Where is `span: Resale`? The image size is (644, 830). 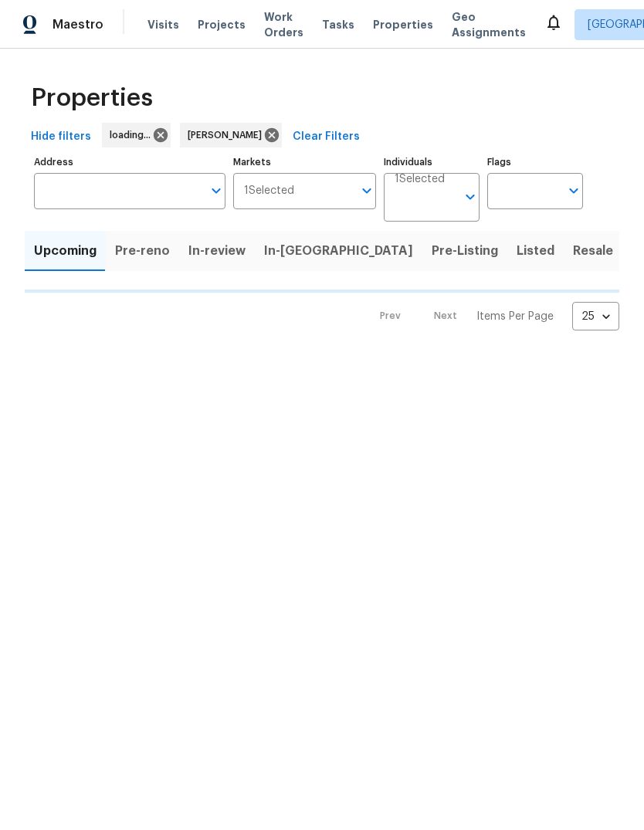
span: Resale is located at coordinates (593, 251).